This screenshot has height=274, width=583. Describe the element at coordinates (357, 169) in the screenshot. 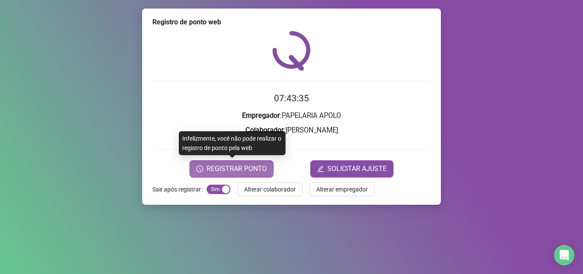

I see `span: SOLICITAR AJUSTE` at that location.